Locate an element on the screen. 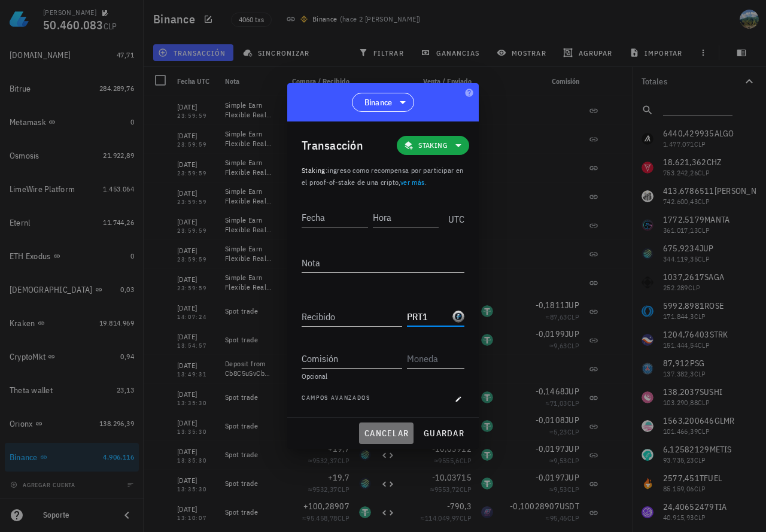  a: ver más is located at coordinates (413, 182).